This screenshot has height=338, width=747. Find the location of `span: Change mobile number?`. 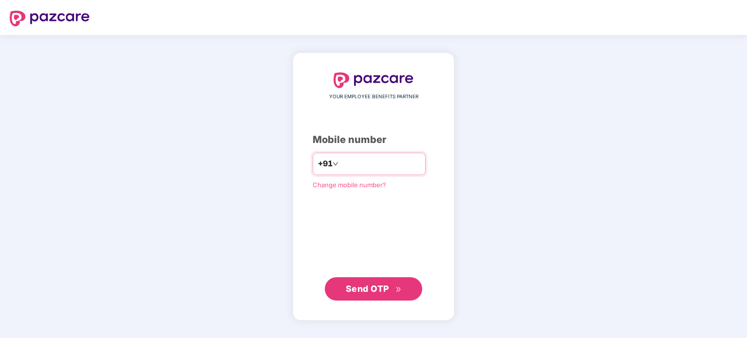

span: Change mobile number? is located at coordinates (349, 185).